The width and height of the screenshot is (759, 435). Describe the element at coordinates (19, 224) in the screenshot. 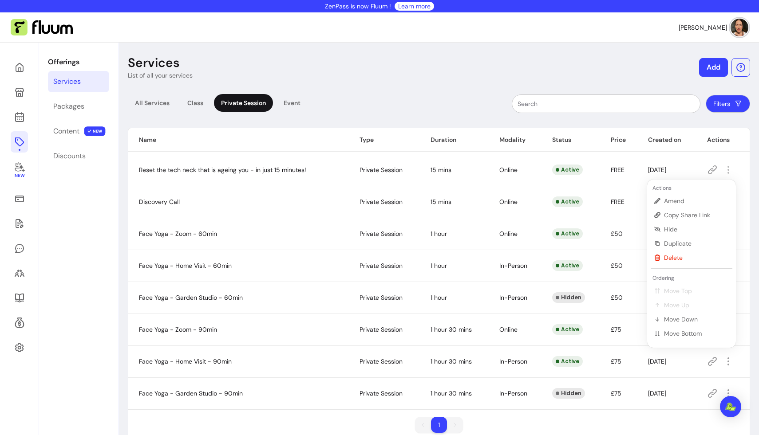

I see `a: Waivers` at that location.